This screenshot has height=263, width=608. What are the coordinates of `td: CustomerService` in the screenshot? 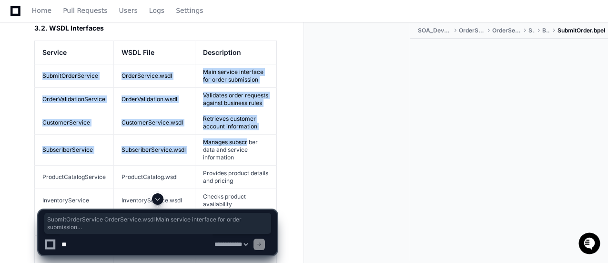 It's located at (74, 123).